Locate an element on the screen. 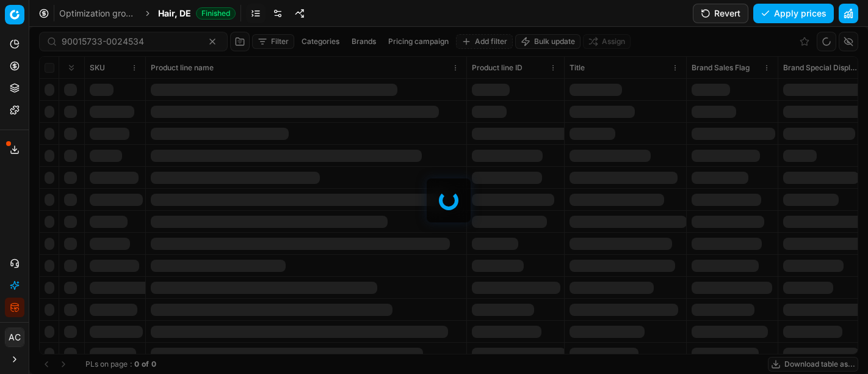  span: Hair, DE is located at coordinates (174, 13).